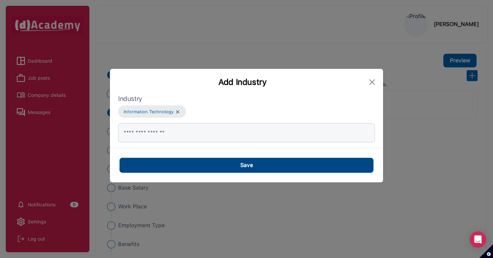 The image size is (493, 258). Describe the element at coordinates (243, 82) in the screenshot. I see `div: Add Industry` at that location.